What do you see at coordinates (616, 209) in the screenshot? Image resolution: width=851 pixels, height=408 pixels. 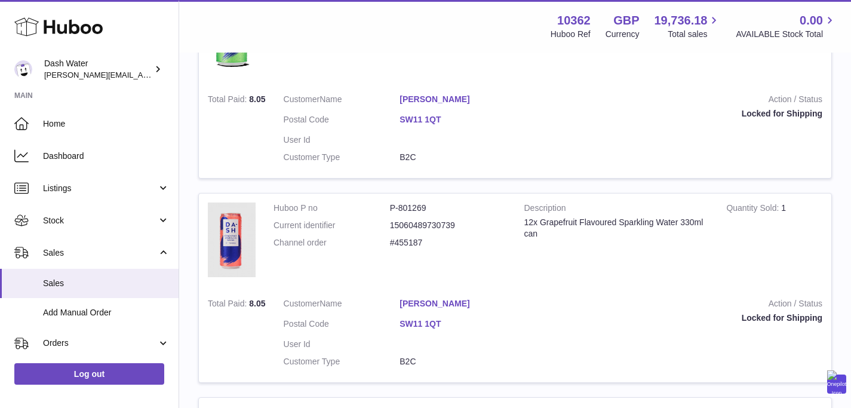 I see `strong: Description` at bounding box center [616, 209].